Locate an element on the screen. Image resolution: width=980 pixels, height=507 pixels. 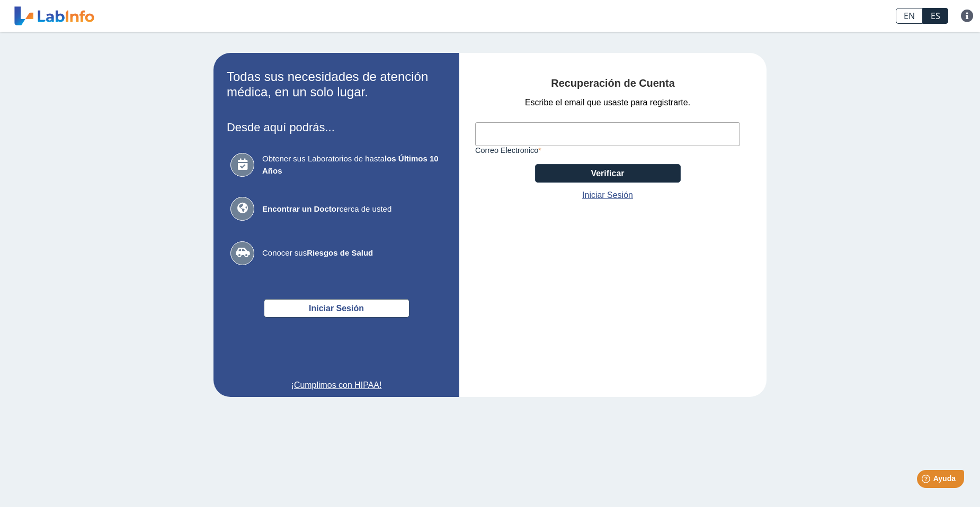
b: los Últimos 10 Años is located at coordinates (350, 165).